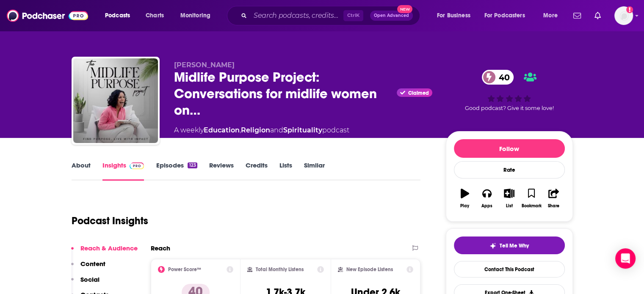  I want to click on p: Social, so click(90, 279).